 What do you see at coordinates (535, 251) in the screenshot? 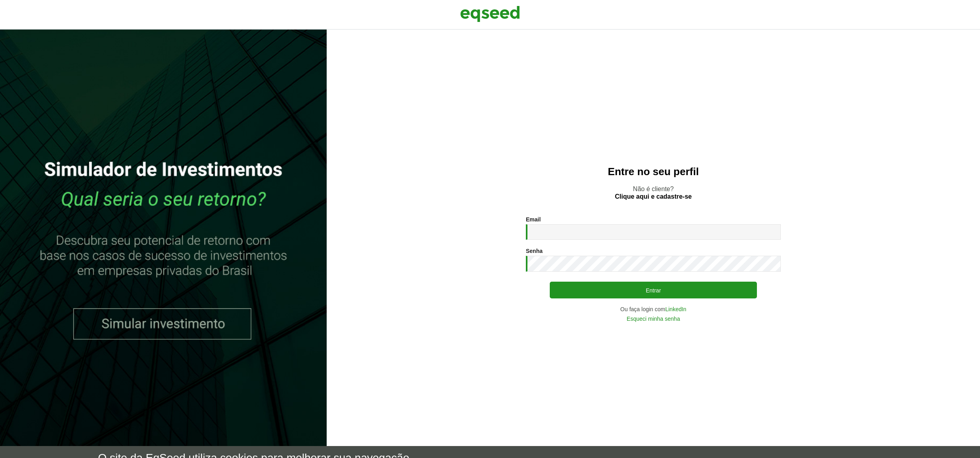
I see `label: Senha` at bounding box center [535, 251].